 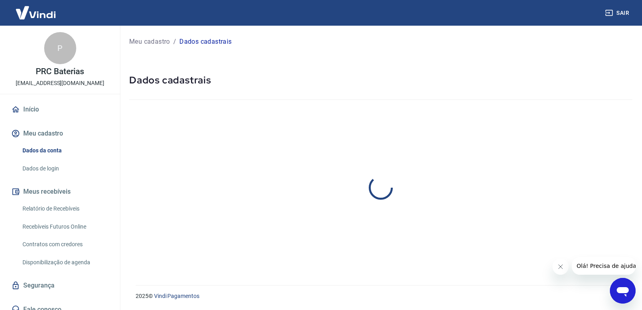 What do you see at coordinates (150, 42) in the screenshot?
I see `a: Meu cadastro` at bounding box center [150, 42].